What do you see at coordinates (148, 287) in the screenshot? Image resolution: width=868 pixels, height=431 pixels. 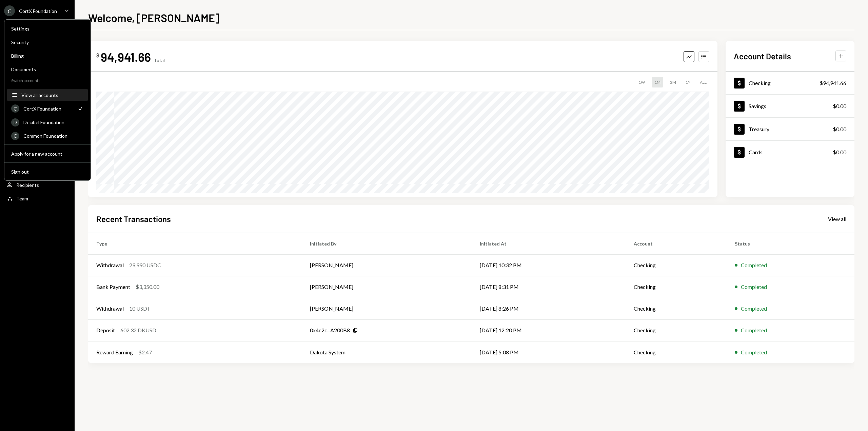 I see `div: $3,350.00` at bounding box center [148, 287].